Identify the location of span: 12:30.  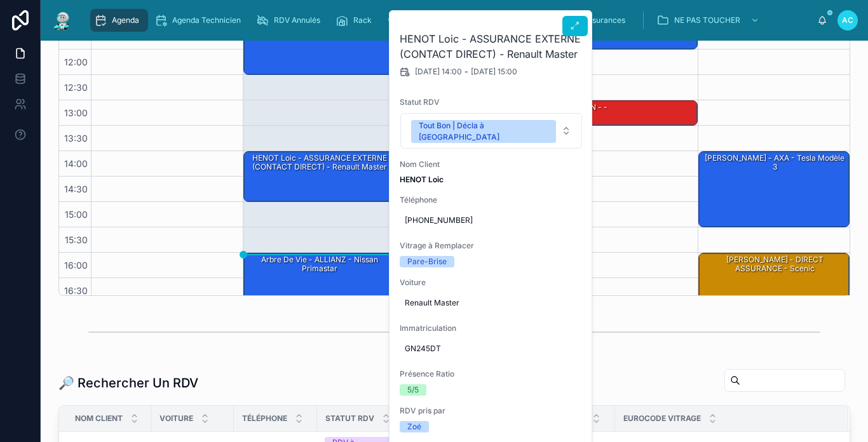
(76, 87).